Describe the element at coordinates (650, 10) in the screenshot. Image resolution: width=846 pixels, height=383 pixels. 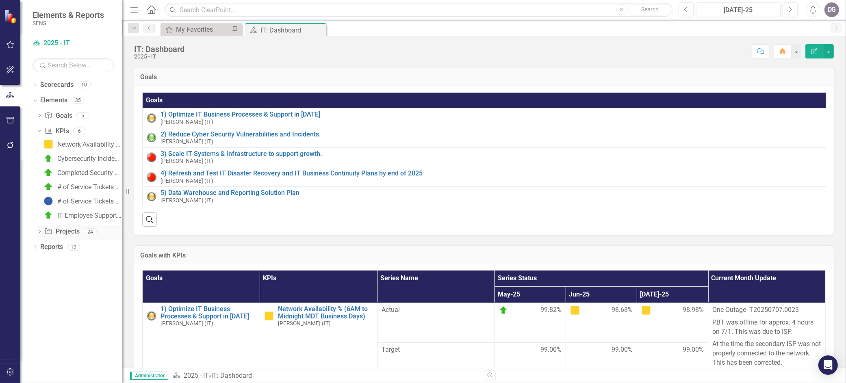
I see `button: Search` at that location.